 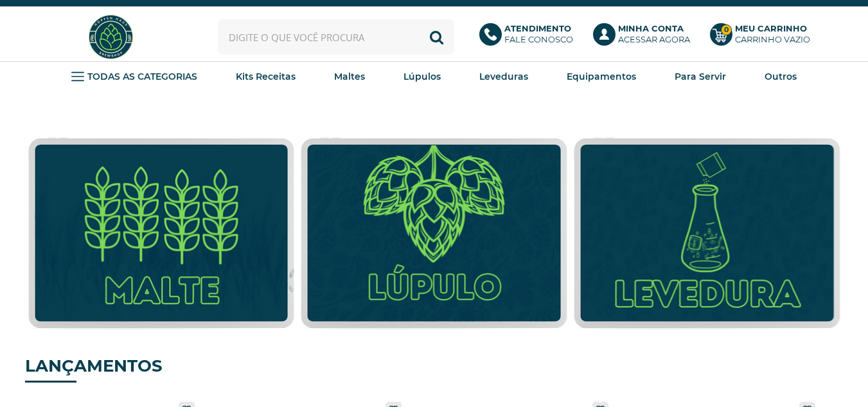 I want to click on a: Kits Receitas, so click(x=266, y=77).